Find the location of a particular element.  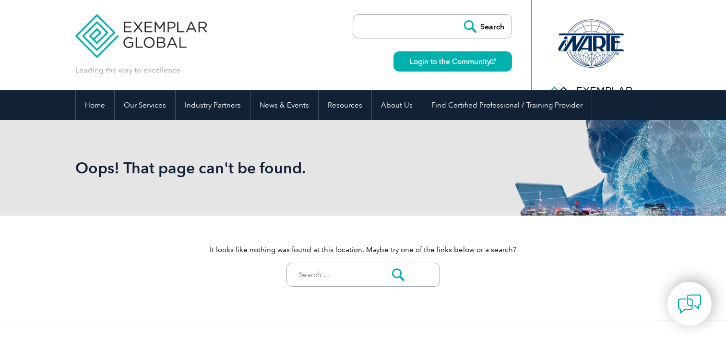

input: Submit is located at coordinates (413, 274).